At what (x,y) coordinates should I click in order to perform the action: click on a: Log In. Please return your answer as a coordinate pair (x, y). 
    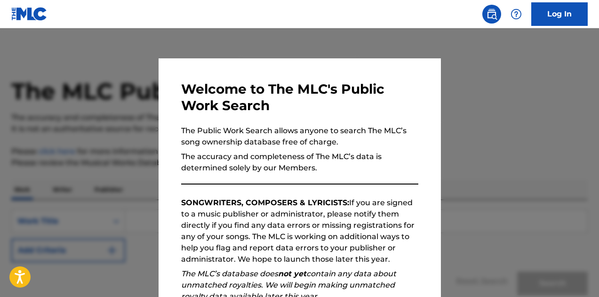
    Looking at the image, I should click on (559, 14).